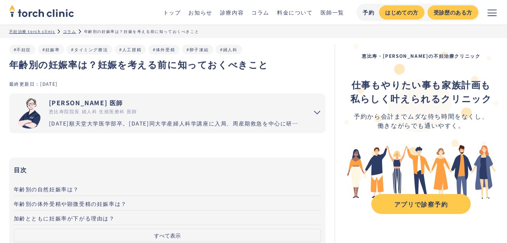 The width and height of the screenshot is (507, 243). I want to click on div: コラム, so click(70, 31).